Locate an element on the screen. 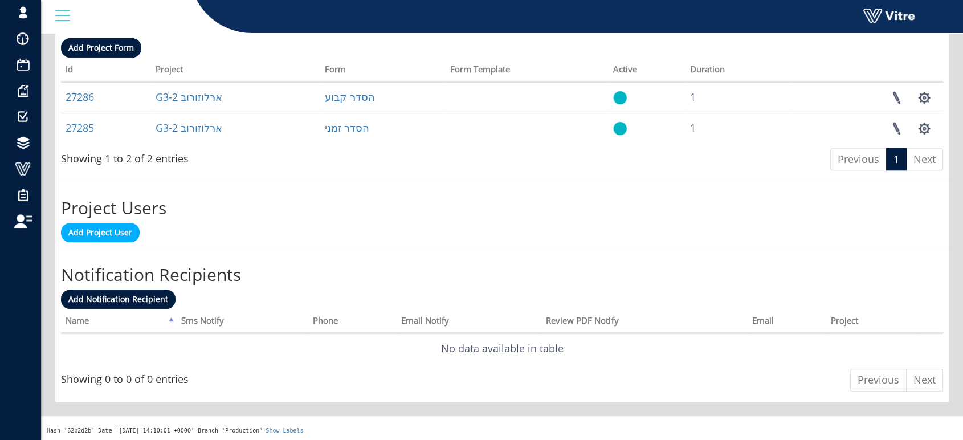 The image size is (963, 440). a: 1 is located at coordinates (896, 160).